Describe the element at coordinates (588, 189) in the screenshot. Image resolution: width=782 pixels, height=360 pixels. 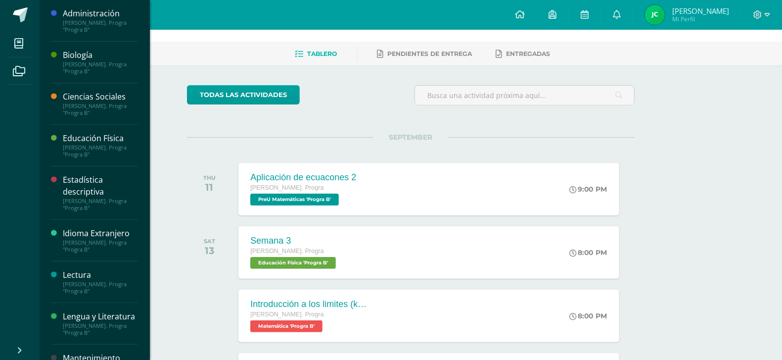
I see `div: 9:00 PM` at that location.